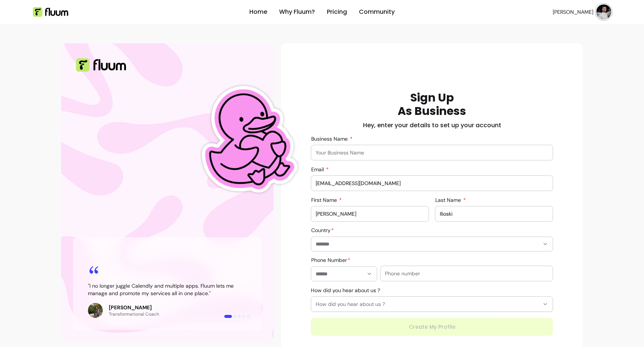 This screenshot has width=644, height=347. What do you see at coordinates (324, 200) in the screenshot?
I see `span: First Name` at bounding box center [324, 200].